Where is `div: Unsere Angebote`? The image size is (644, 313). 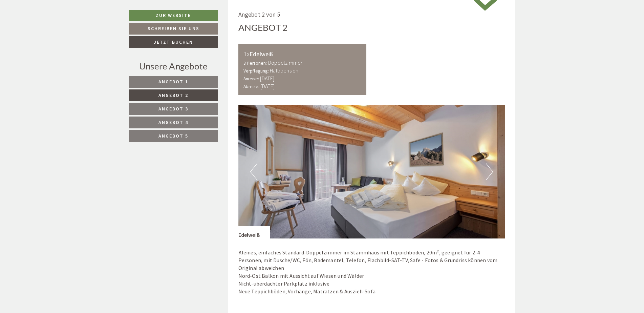
div: Unsere Angebote is located at coordinates (173, 66).